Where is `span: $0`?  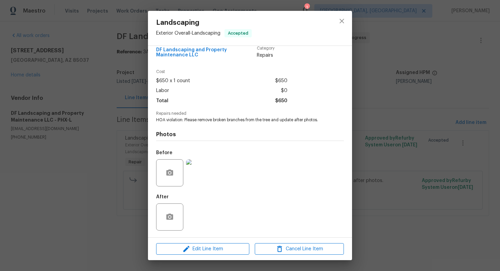
span: $0 is located at coordinates (284, 91).